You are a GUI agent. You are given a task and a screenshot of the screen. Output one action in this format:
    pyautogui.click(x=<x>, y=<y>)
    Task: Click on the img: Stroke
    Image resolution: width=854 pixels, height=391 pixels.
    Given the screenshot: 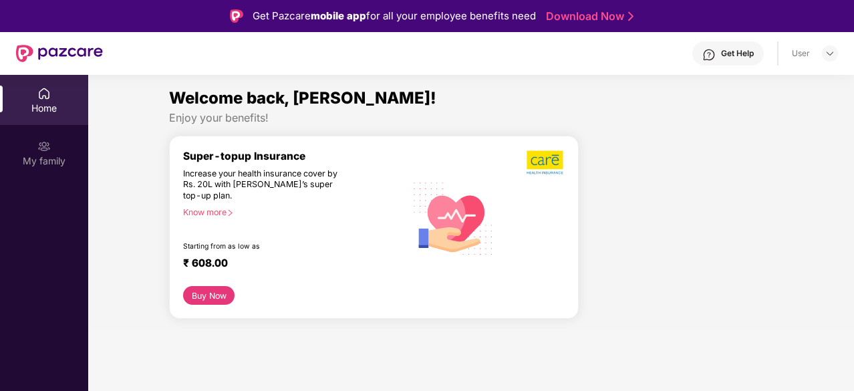 What is the action you would take?
    pyautogui.click(x=631, y=16)
    